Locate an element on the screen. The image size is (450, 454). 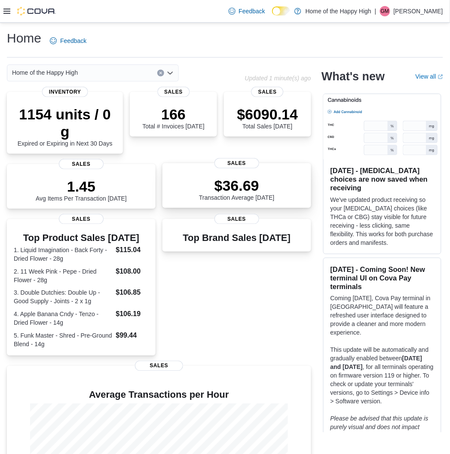
div: Expired or Expiring in Next 30 Days is located at coordinates (65, 126).